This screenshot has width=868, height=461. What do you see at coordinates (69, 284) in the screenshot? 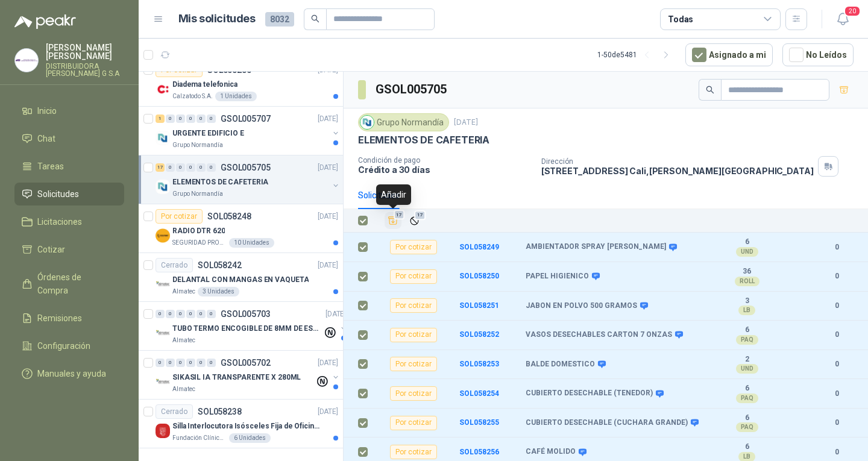
I see `a: Órdenes de Compra` at bounding box center [69, 284].